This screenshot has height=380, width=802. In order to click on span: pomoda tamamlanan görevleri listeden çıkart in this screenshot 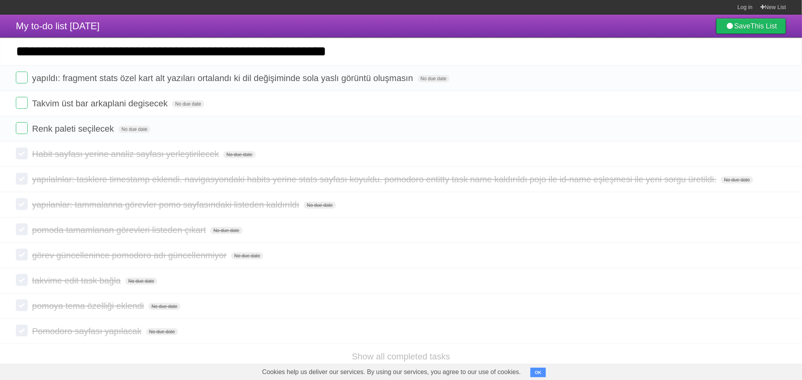, I will do `click(120, 230)`.